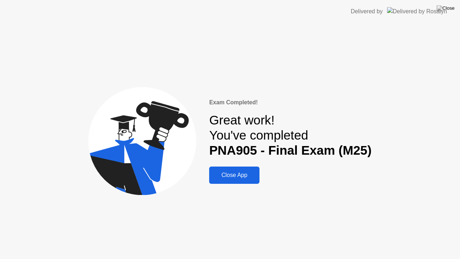  I want to click on div: Great work! You've completed, so click(290, 135).